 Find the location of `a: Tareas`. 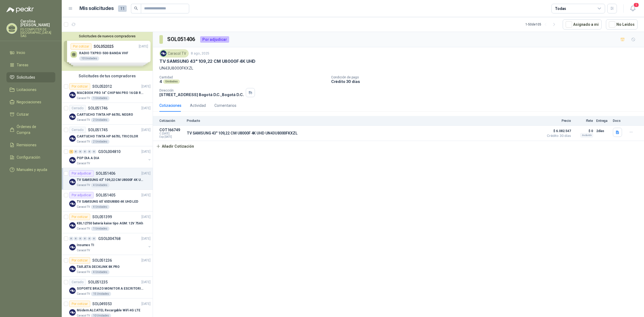

a: Tareas is located at coordinates (31, 65).